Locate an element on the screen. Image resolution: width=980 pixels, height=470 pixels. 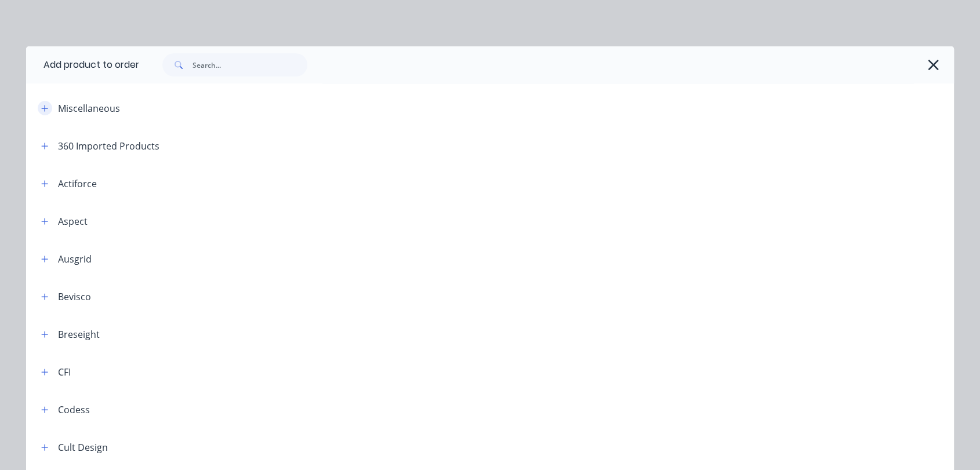
div: 360 Imported Products is located at coordinates (108, 146).